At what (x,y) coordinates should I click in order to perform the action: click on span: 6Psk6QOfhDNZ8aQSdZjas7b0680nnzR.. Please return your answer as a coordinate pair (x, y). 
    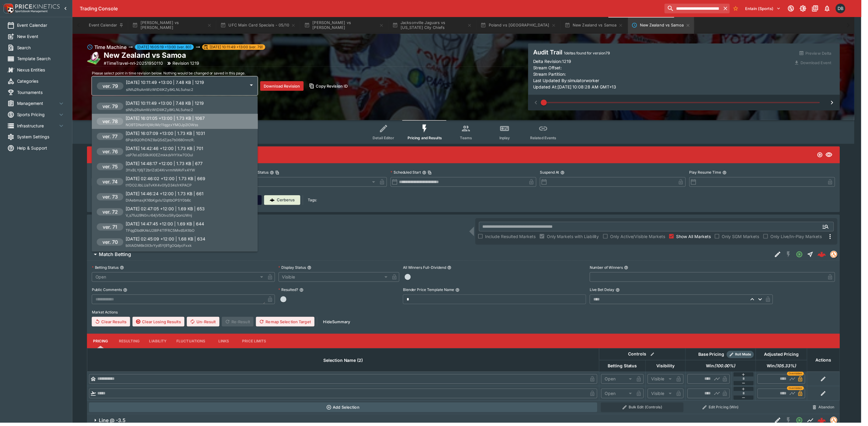
    Looking at the image, I should click on (161, 141).